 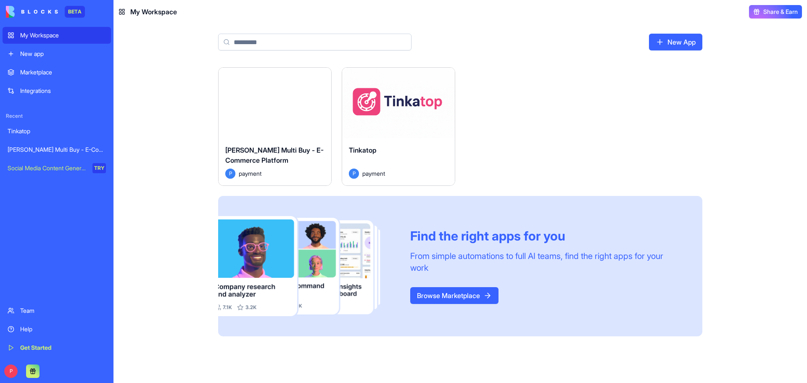 I want to click on div: Tinkatop, so click(x=57, y=131).